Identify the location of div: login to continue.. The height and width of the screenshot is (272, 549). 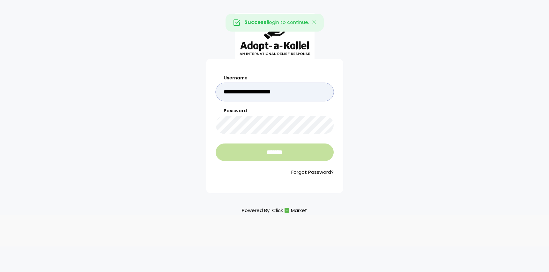
(275, 23).